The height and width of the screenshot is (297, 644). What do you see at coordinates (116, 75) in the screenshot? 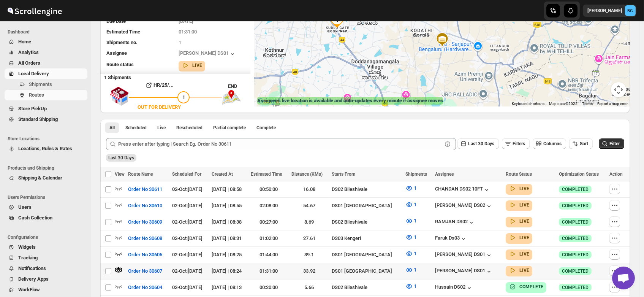
I see `b: 1 Shipments` at bounding box center [116, 75].